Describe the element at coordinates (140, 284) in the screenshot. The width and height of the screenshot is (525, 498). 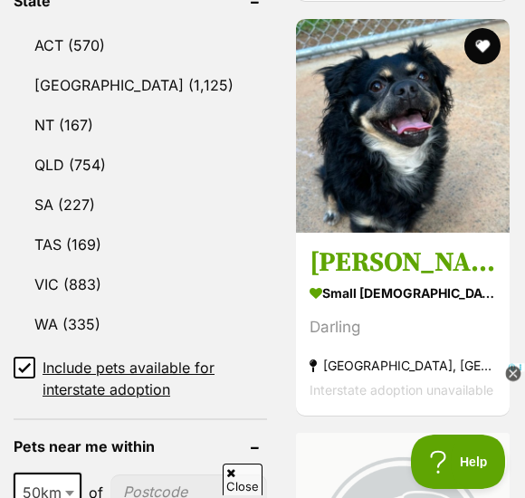
I see `a: VIC (883)` at that location.